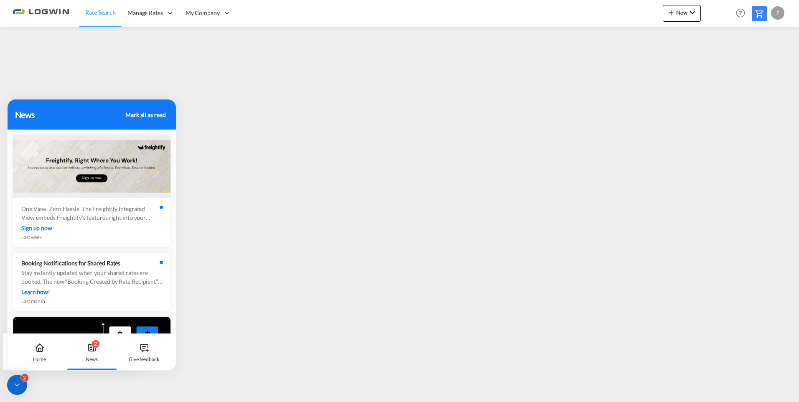  What do you see at coordinates (692, 13) in the screenshot?
I see `md-icon: icon-chevron-down` at bounding box center [692, 13].